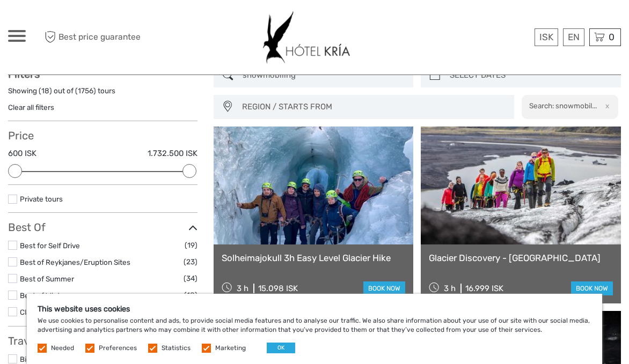  What do you see at coordinates (373, 107) in the screenshot?
I see `button: REGION / STARTS FROM` at bounding box center [373, 107].